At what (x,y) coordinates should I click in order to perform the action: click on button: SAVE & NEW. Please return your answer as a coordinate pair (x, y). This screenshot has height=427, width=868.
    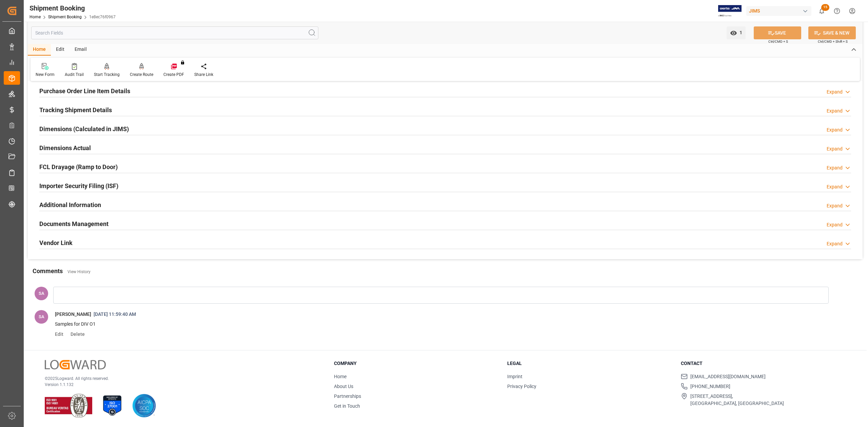
    Looking at the image, I should click on (832, 33).